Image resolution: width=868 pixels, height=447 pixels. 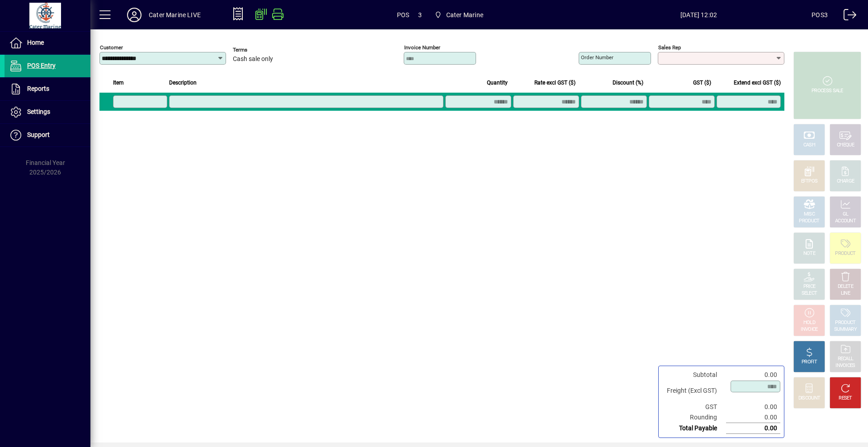 I want to click on mat-label: Sales rep, so click(x=670, y=47).